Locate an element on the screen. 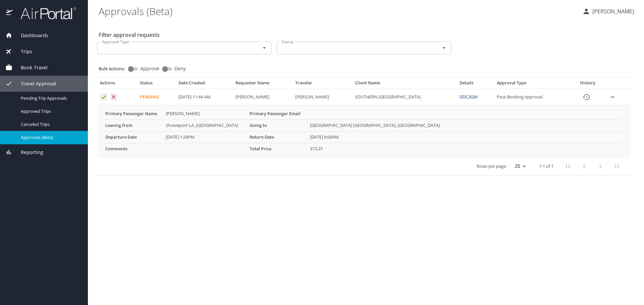 This screenshot has width=644, height=305. th: Status is located at coordinates (156, 85).